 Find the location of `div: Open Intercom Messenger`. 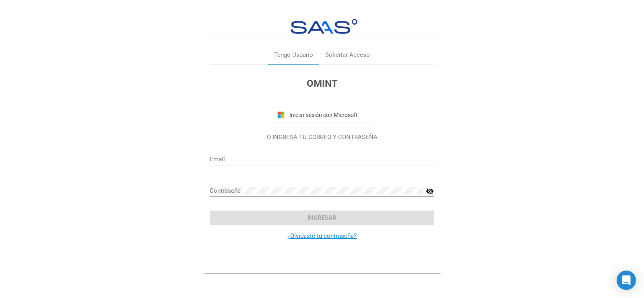

div: Open Intercom Messenger is located at coordinates (626, 280).